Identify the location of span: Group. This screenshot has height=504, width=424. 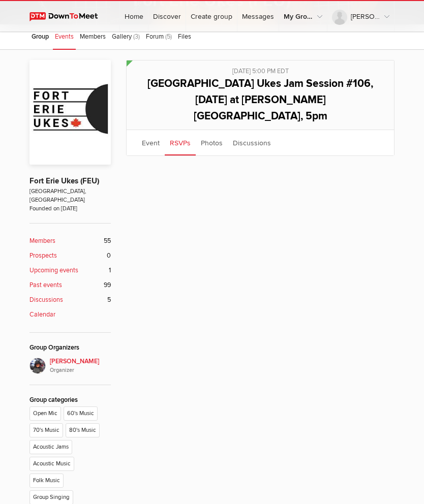
(40, 37).